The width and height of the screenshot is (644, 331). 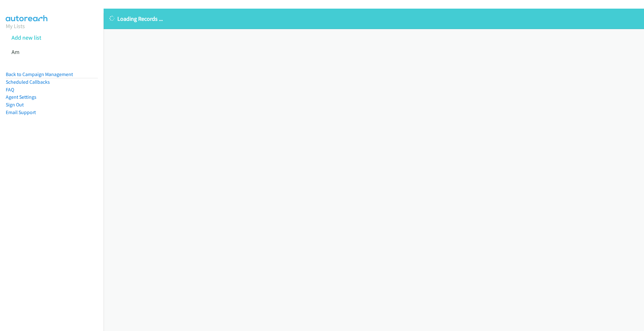 What do you see at coordinates (15, 104) in the screenshot?
I see `a: Sign Out` at bounding box center [15, 104].